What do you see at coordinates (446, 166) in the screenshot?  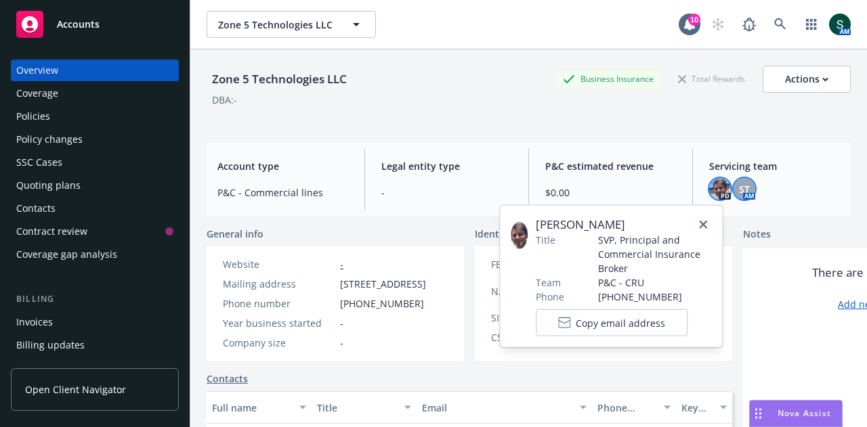 I see `span: Legal entity type` at bounding box center [446, 166].